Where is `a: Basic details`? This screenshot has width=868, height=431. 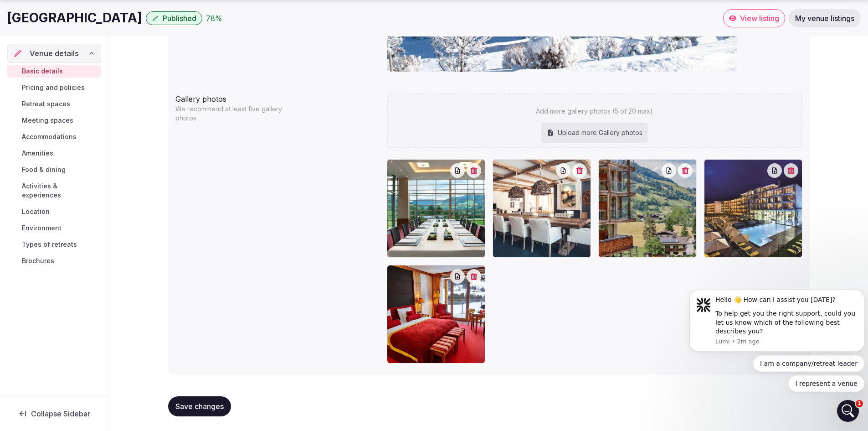
a: Basic details is located at coordinates (54, 71).